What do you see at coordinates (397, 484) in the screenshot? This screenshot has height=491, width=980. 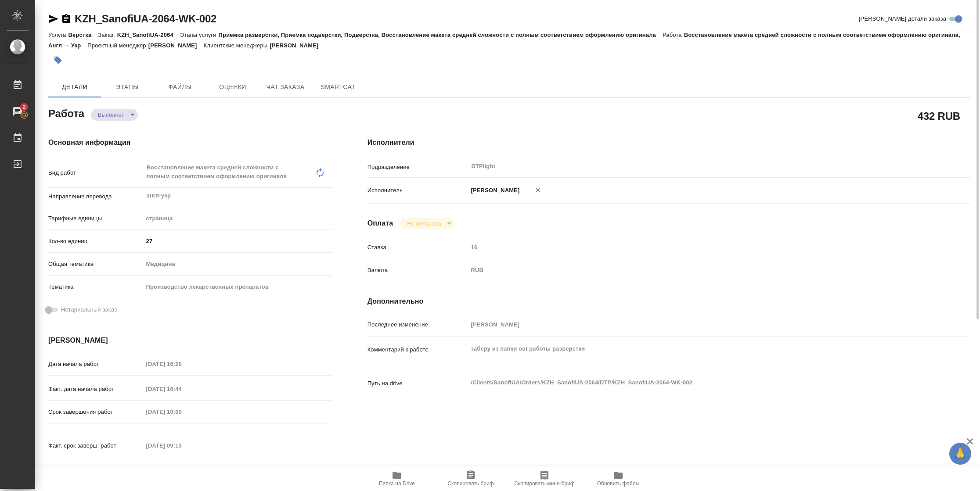 I see `span: Папка на Drive` at bounding box center [397, 484].